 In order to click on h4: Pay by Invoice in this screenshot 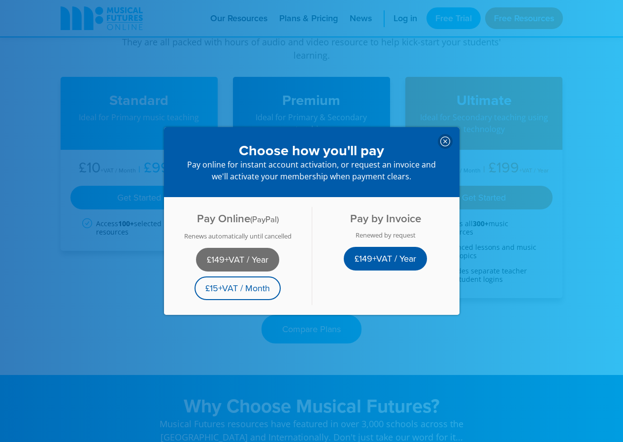, I will do `click(386, 218)`.